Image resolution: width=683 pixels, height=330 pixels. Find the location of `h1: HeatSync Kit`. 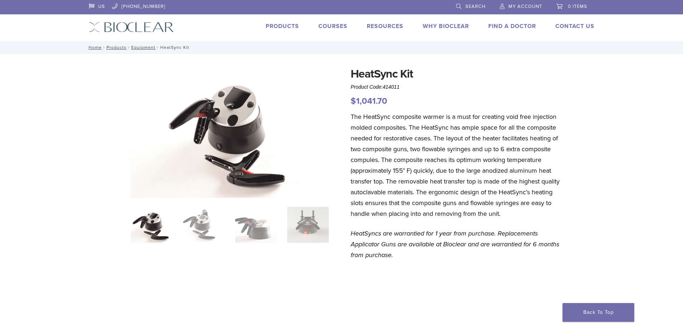

h1: HeatSync Kit is located at coordinates (456, 74).